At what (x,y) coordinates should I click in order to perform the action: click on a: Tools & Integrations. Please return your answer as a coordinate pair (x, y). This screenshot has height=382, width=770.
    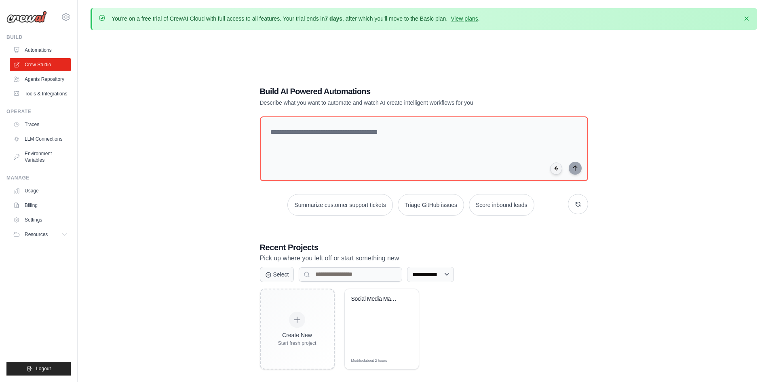
    Looking at the image, I should click on (40, 94).